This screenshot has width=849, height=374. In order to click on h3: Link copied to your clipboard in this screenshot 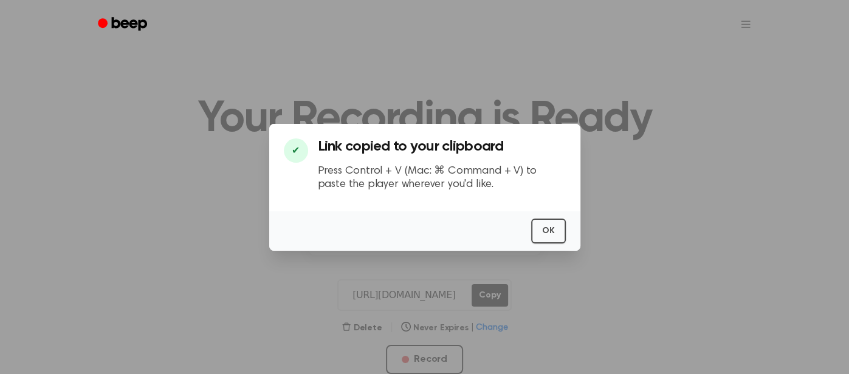, I will do `click(442, 146)`.